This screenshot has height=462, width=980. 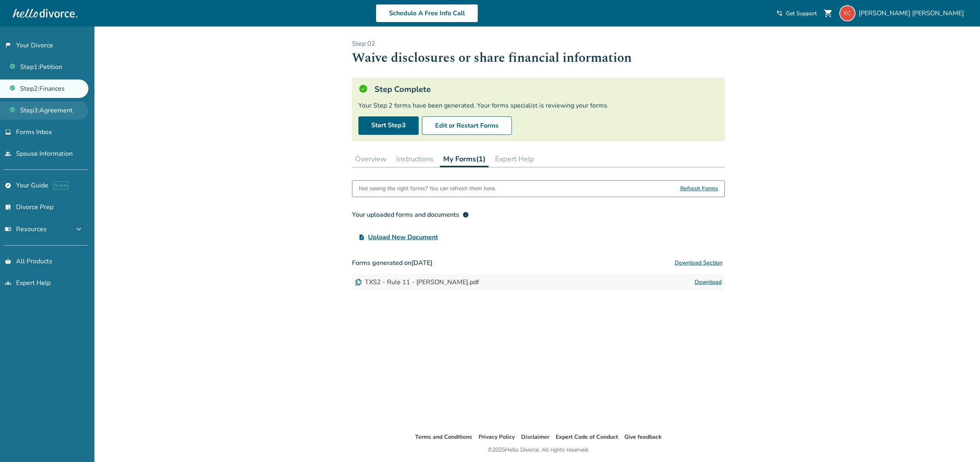 What do you see at coordinates (403, 237) in the screenshot?
I see `span: Upload New Document` at bounding box center [403, 237].